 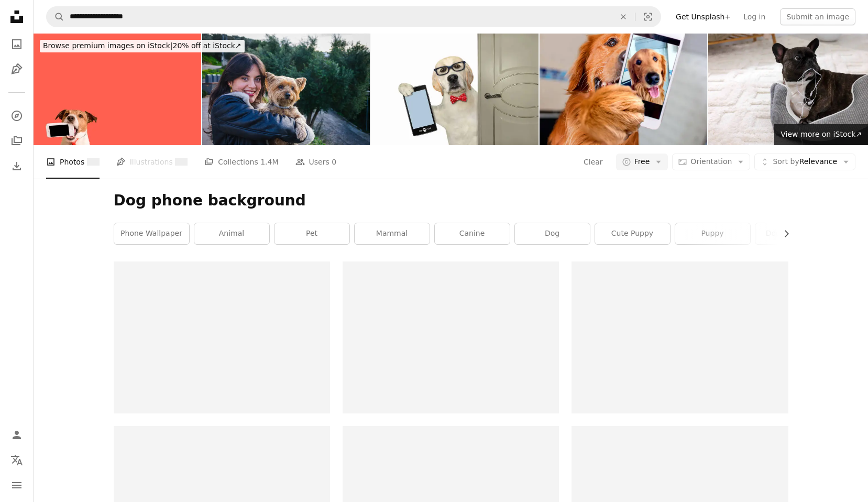 What do you see at coordinates (241, 162) in the screenshot?
I see `a: Collections 1.4M` at bounding box center [241, 162].